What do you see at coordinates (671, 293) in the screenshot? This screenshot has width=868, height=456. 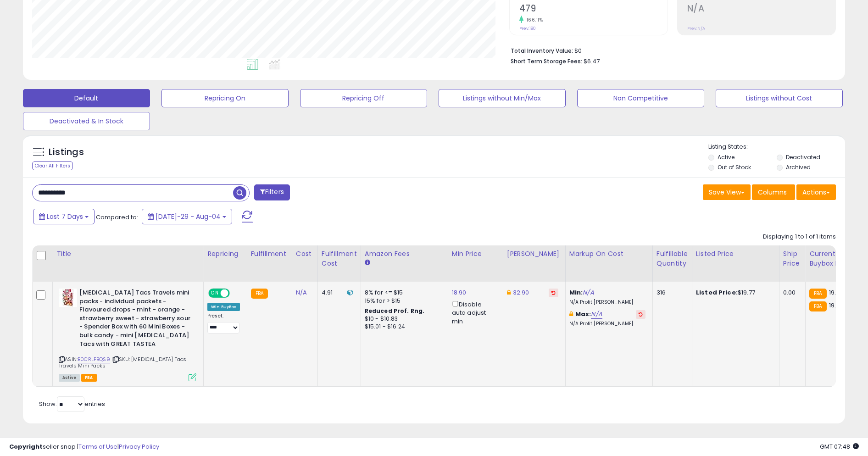 I see `div: 316` at bounding box center [671, 293].